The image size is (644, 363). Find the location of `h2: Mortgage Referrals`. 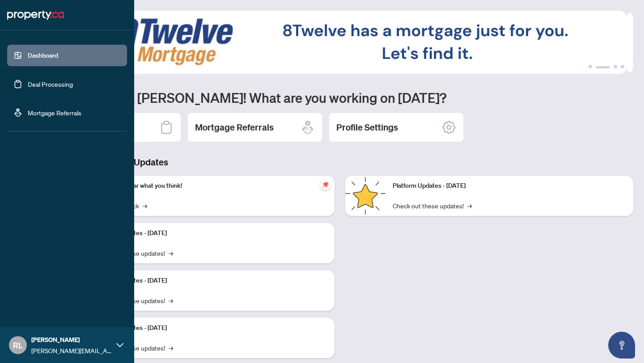

h2: Mortgage Referrals is located at coordinates (234, 127).